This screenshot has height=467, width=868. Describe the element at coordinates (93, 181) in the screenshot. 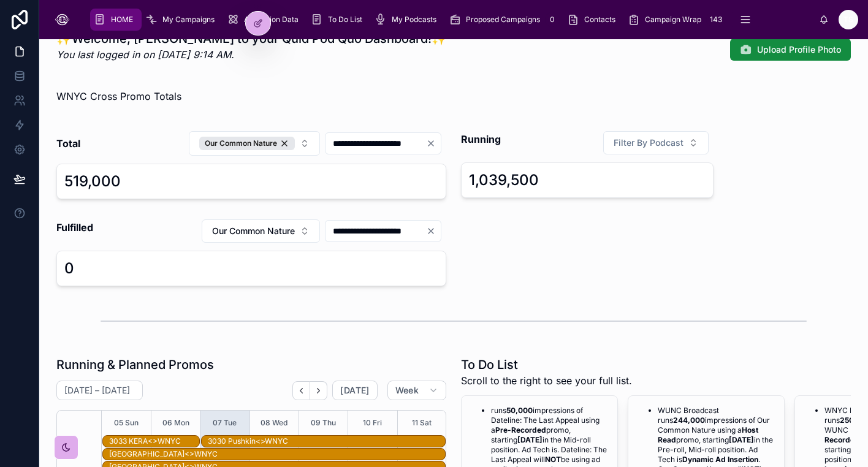

I see `div: 519,000` at that location.